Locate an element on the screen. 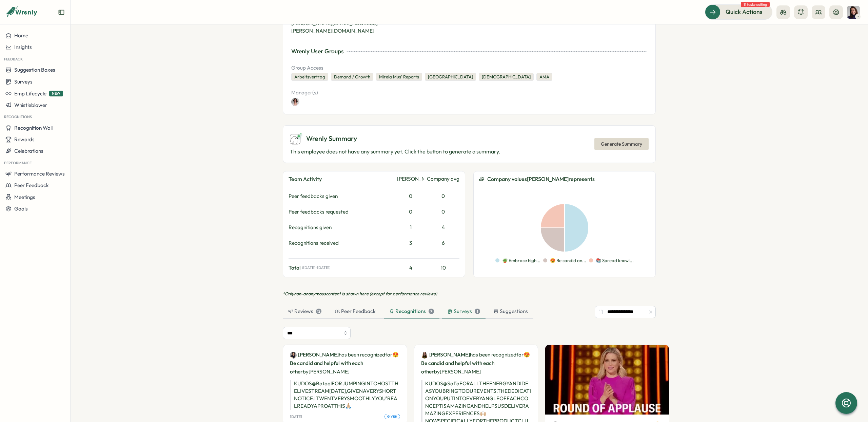 This screenshot has width=868, height=422. span: Whistleblower is located at coordinates (31, 105).